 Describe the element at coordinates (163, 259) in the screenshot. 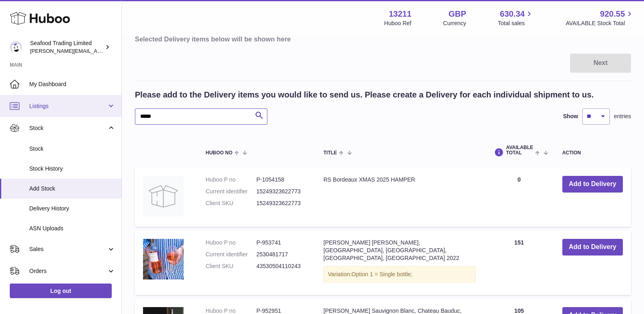

I see `img: Rick Stein Rosé, Chateau Bauduc, Creons, Bordeaux, France 2022` at that location.